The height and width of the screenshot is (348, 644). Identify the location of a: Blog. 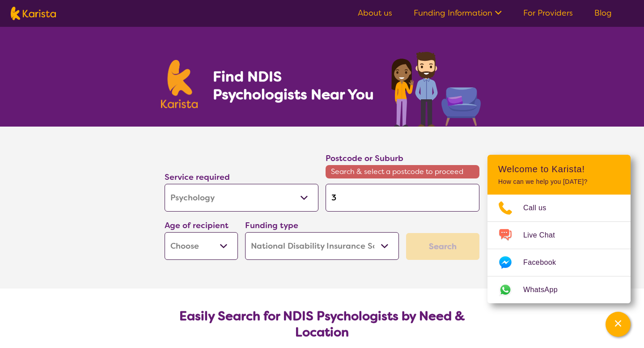
(603, 13).